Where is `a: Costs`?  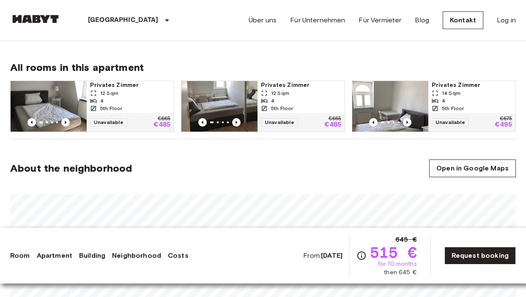 a: Costs is located at coordinates (178, 256).